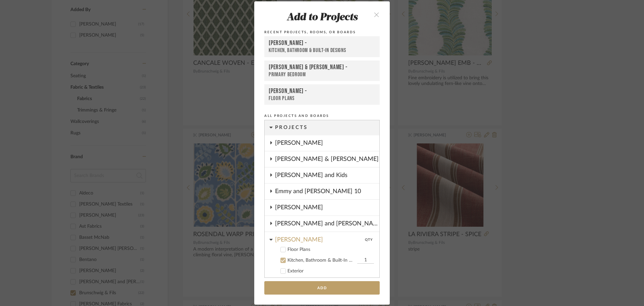 The height and width of the screenshot is (306, 644). I want to click on button: close, so click(377, 14).